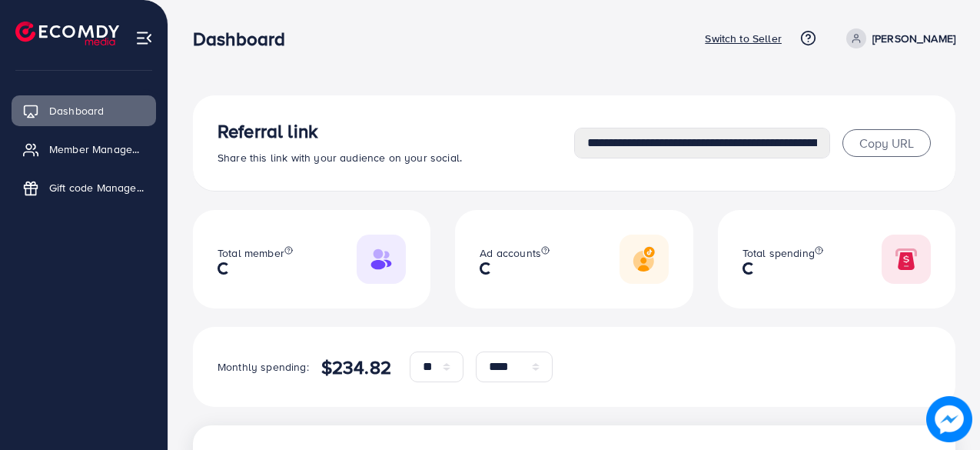 The image size is (980, 450). I want to click on img: logo, so click(67, 33).